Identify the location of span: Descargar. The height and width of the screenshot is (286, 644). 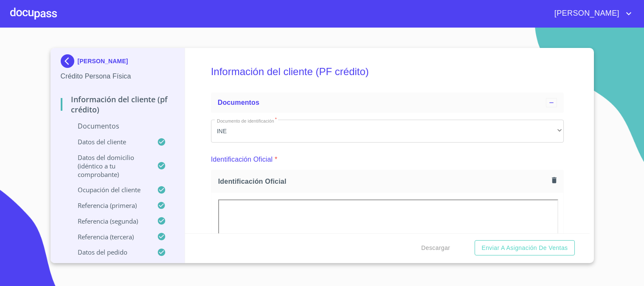
(436, 248).